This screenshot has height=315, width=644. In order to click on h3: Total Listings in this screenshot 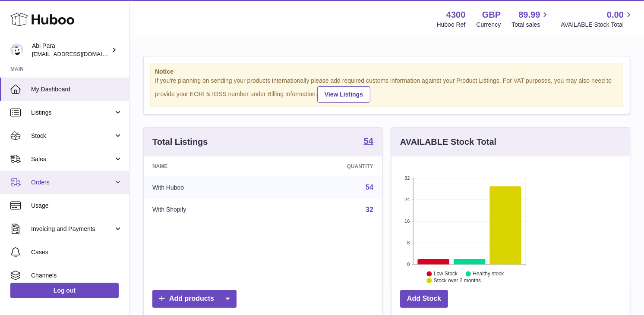, I will do `click(180, 142)`.